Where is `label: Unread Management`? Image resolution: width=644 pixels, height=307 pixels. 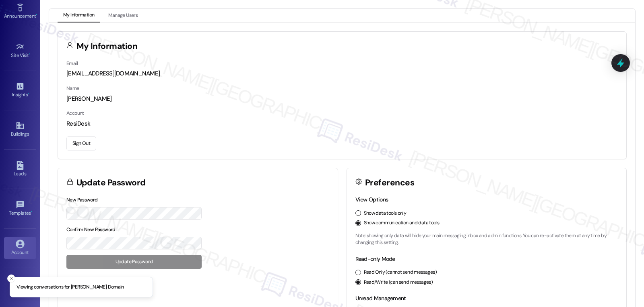
label: Unread Management is located at coordinates (381, 299).